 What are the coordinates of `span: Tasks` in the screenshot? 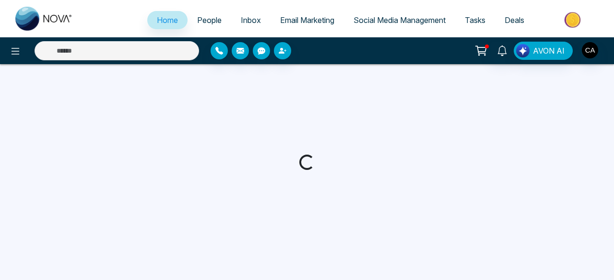 It's located at (475, 20).